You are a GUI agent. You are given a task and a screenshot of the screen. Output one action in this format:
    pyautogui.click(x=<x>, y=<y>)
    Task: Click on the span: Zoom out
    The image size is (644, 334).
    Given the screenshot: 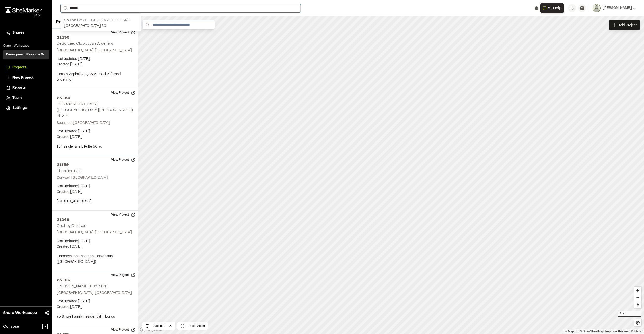 What is the action you would take?
    pyautogui.click(x=638, y=297)
    